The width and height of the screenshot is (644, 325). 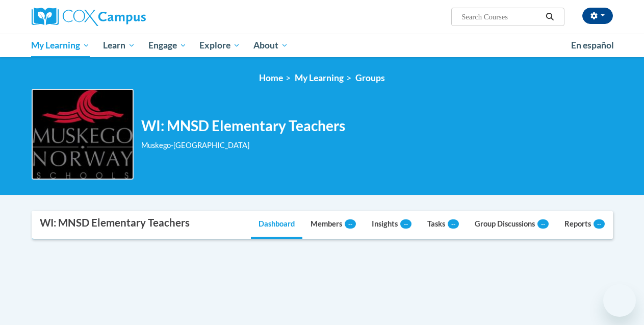 I want to click on a: Explore, so click(x=220, y=45).